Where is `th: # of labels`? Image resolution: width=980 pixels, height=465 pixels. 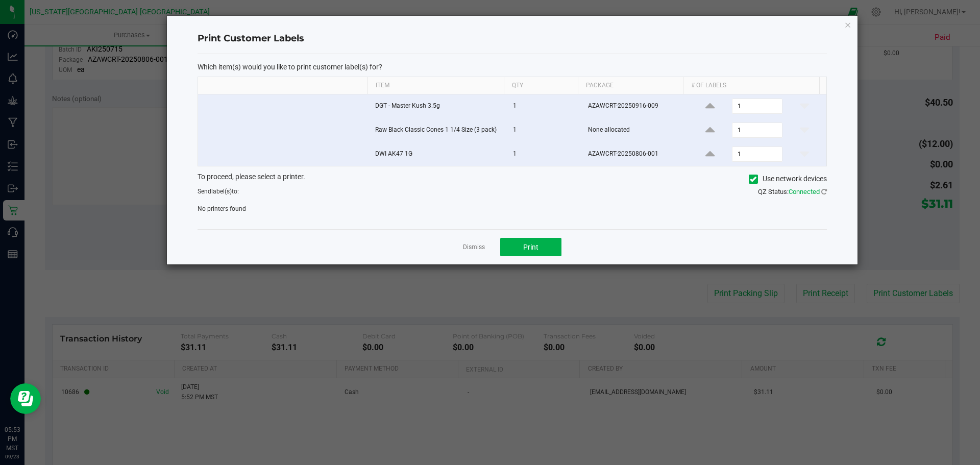 th: # of labels is located at coordinates (751, 86).